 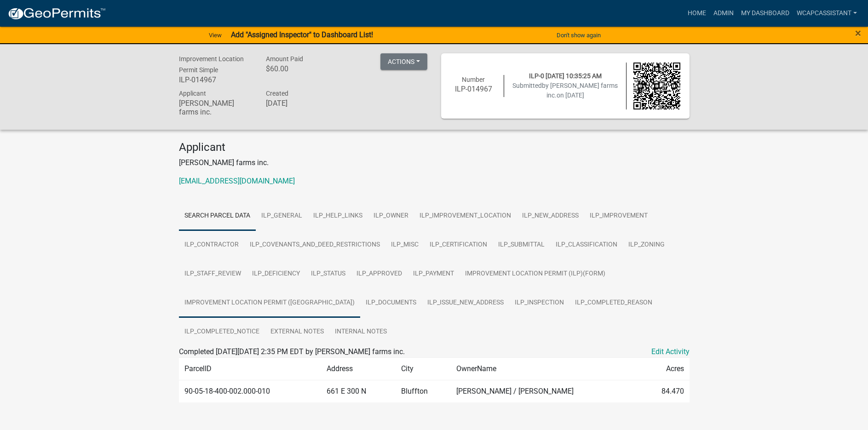 What do you see at coordinates (434, 274) in the screenshot?
I see `a: ILP_PAYMENT` at bounding box center [434, 274].